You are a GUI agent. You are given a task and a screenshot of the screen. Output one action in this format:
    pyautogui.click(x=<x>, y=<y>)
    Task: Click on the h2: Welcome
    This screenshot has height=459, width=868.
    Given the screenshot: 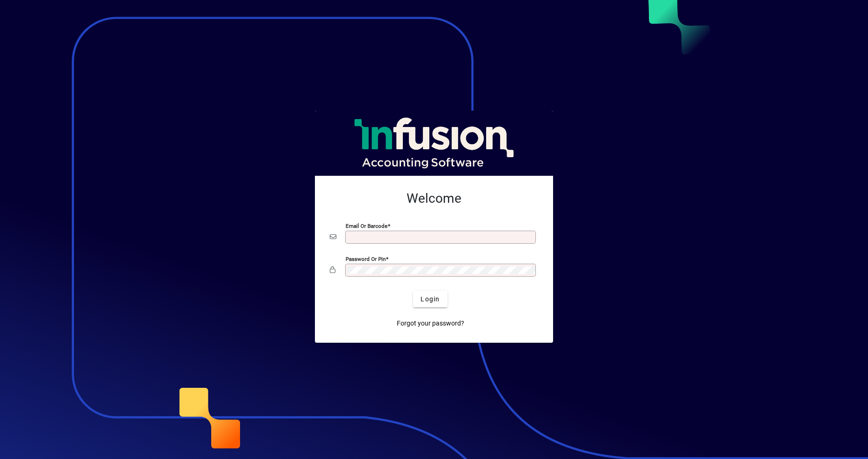 What is the action you would take?
    pyautogui.click(x=434, y=198)
    